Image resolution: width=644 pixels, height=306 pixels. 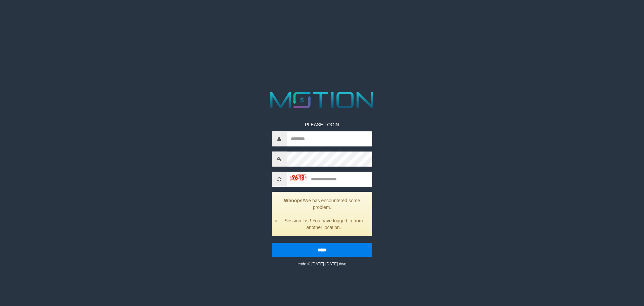 I want to click on div: We has encountered some problem., so click(x=322, y=214).